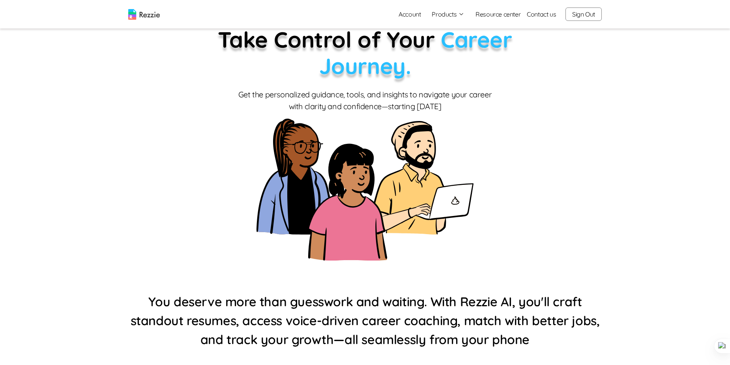  Describe the element at coordinates (498, 14) in the screenshot. I see `a: Resource center` at that location.